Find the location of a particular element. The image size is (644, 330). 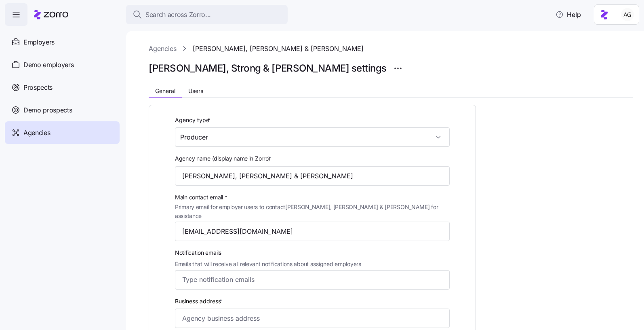

span: Prospects is located at coordinates (38, 87).